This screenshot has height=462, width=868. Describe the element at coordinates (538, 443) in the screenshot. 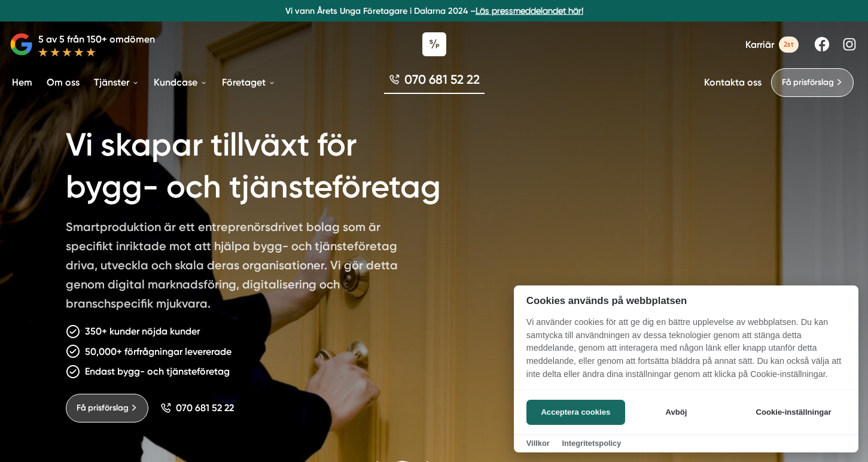

I see `a: Villkor` at that location.